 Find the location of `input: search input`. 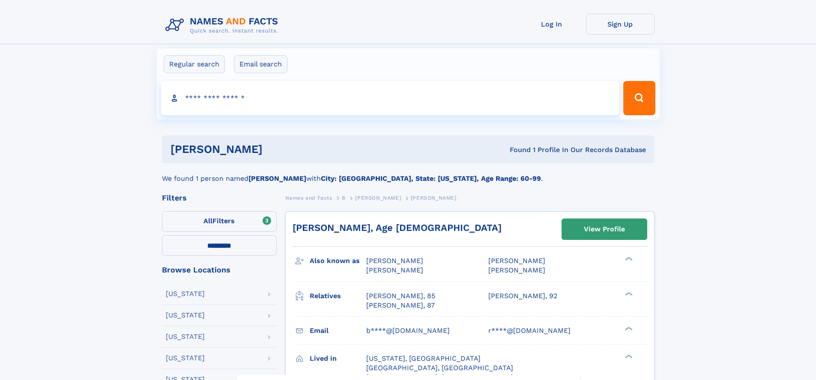

input: search input is located at coordinates (390, 98).